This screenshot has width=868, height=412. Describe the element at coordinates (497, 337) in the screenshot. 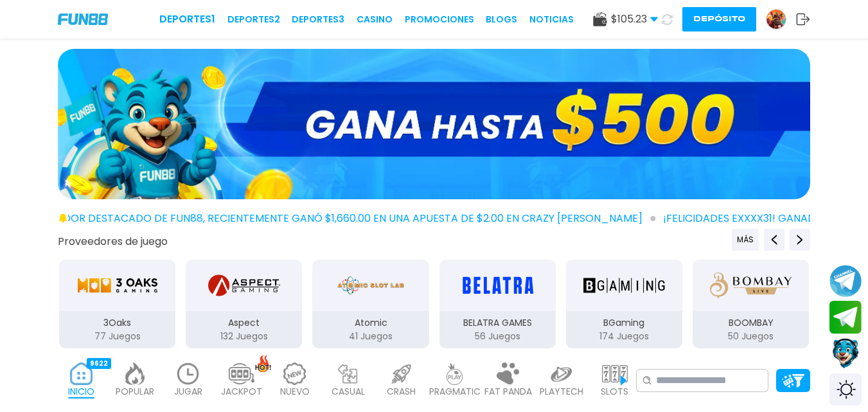

I see `p: 56 Juegos` at that location.